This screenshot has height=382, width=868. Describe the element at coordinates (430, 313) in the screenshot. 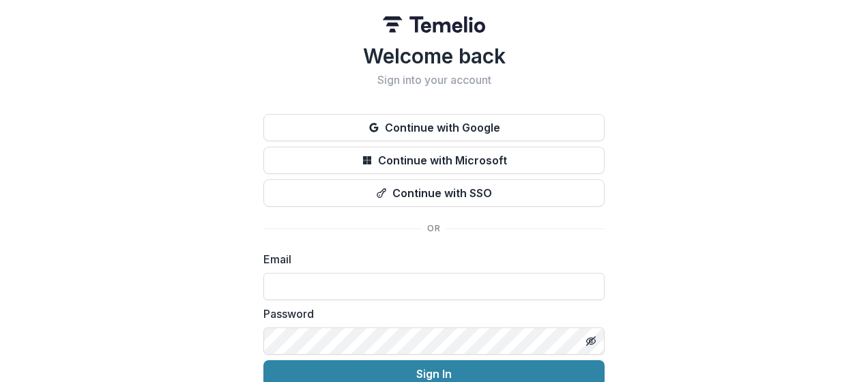

I see `label: Password` at that location.